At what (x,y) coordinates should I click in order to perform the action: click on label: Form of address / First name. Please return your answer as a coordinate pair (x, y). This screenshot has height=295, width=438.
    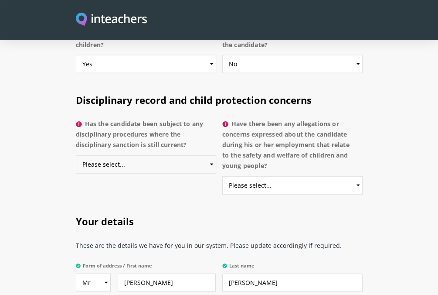
    Looking at the image, I should click on (146, 268).